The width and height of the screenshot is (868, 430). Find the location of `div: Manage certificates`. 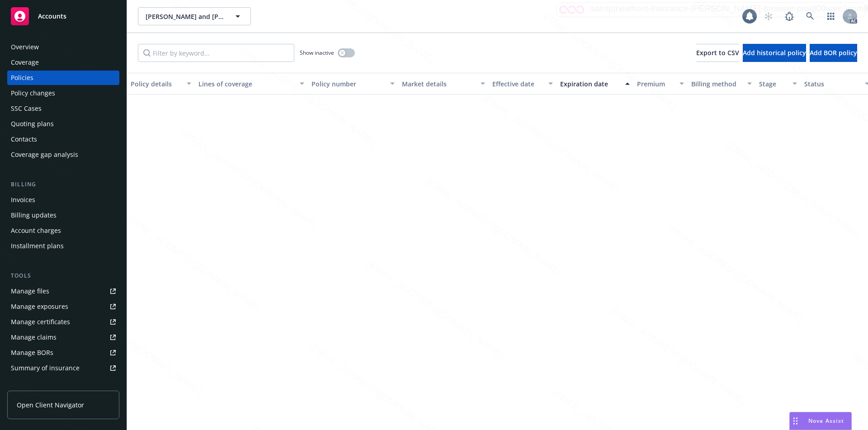

div: Manage certificates is located at coordinates (40, 322).